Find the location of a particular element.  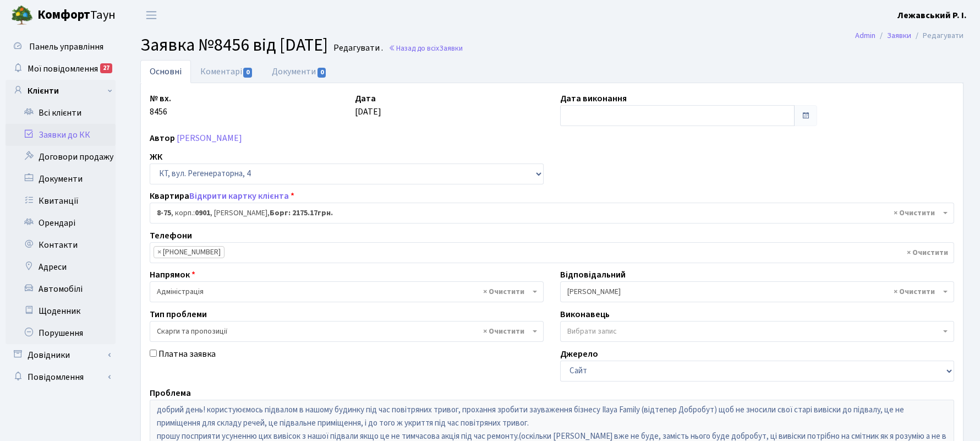

a: Клієнти is located at coordinates (61, 91).